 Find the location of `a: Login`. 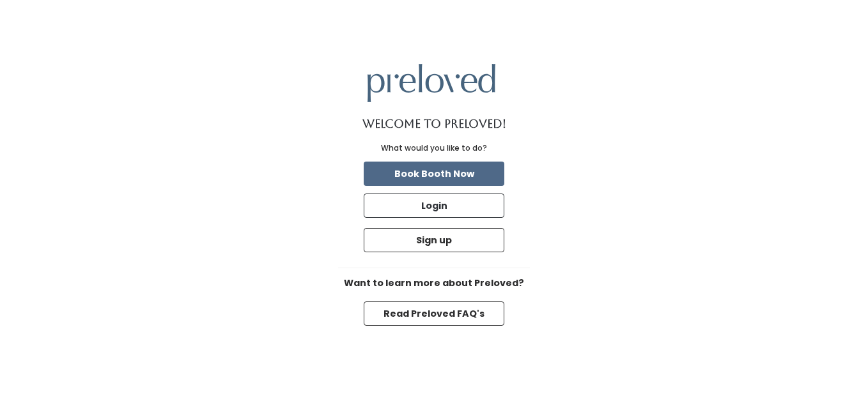

a: Login is located at coordinates (434, 206).